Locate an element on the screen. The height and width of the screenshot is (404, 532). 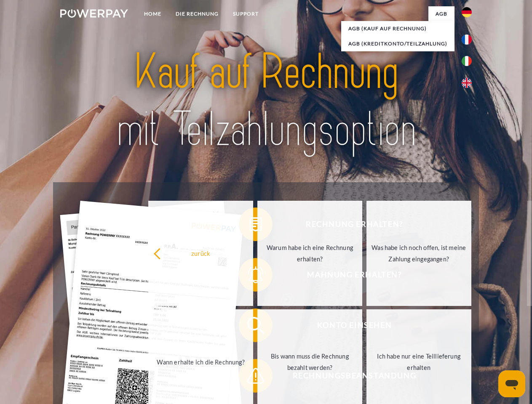
img: title-powerpay_de.svg is located at coordinates (266, 100).